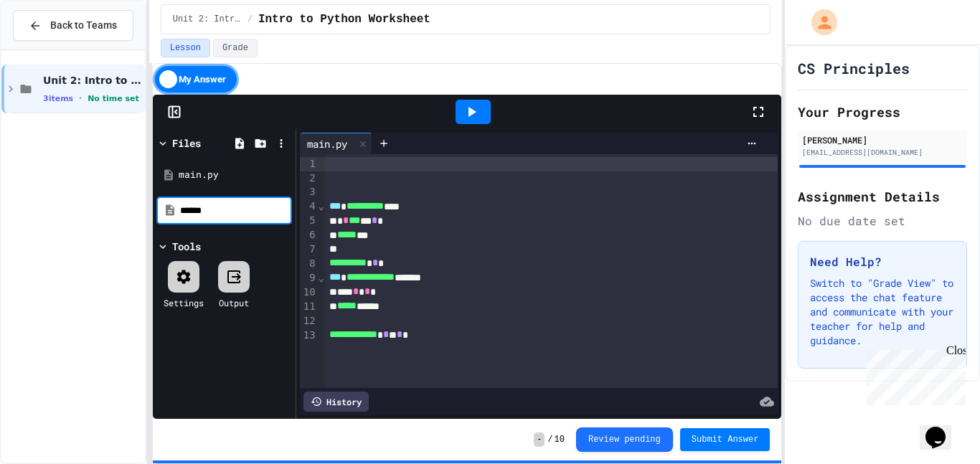 The height and width of the screenshot is (464, 980). What do you see at coordinates (187, 246) in the screenshot?
I see `div: Tools` at bounding box center [187, 246].